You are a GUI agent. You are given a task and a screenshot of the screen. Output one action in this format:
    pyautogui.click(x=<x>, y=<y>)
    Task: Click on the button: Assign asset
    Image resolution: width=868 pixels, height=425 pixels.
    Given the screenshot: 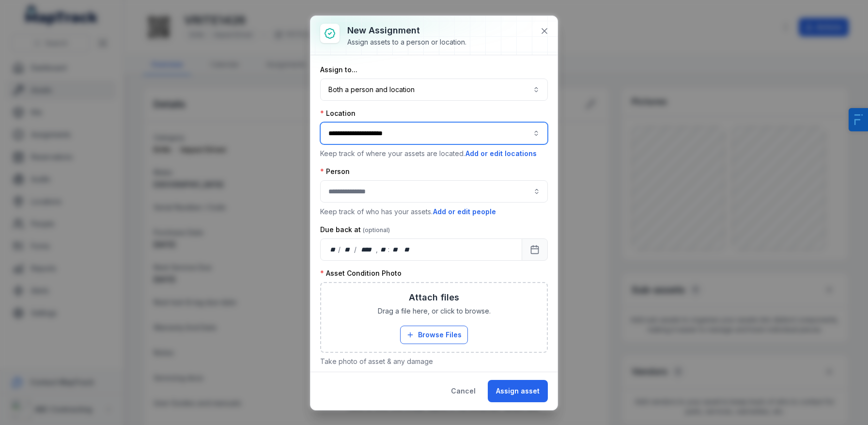 What is the action you would take?
    pyautogui.click(x=518, y=391)
    